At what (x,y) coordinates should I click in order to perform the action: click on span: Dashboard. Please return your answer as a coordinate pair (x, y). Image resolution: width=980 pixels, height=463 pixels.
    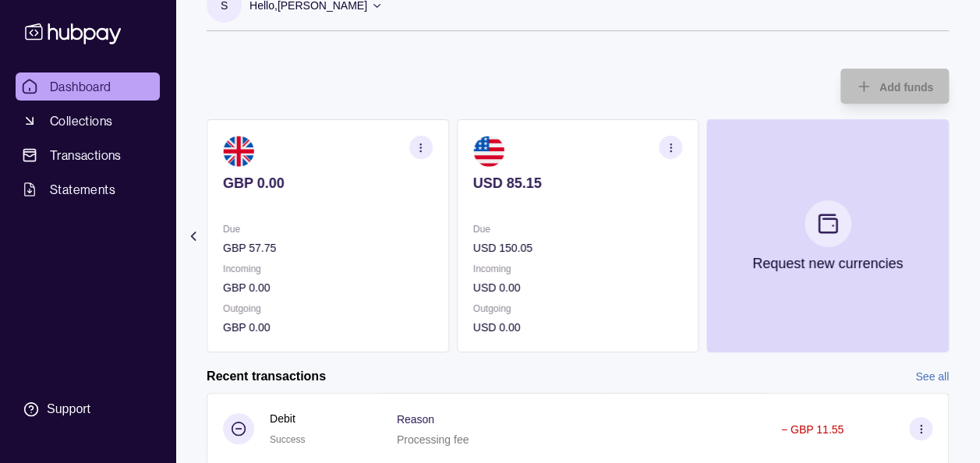
    Looking at the image, I should click on (80, 87).